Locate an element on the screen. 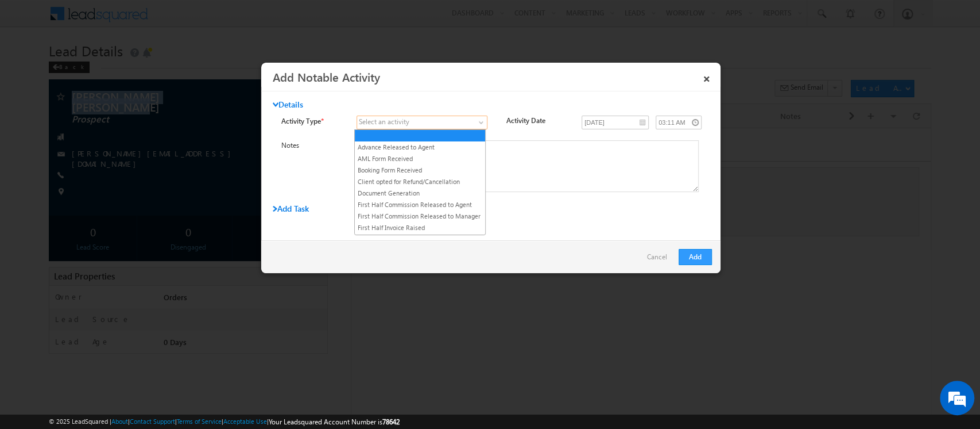 The height and width of the screenshot is (429, 980). a: First Half Commission Released to Agent is located at coordinates (420, 205).